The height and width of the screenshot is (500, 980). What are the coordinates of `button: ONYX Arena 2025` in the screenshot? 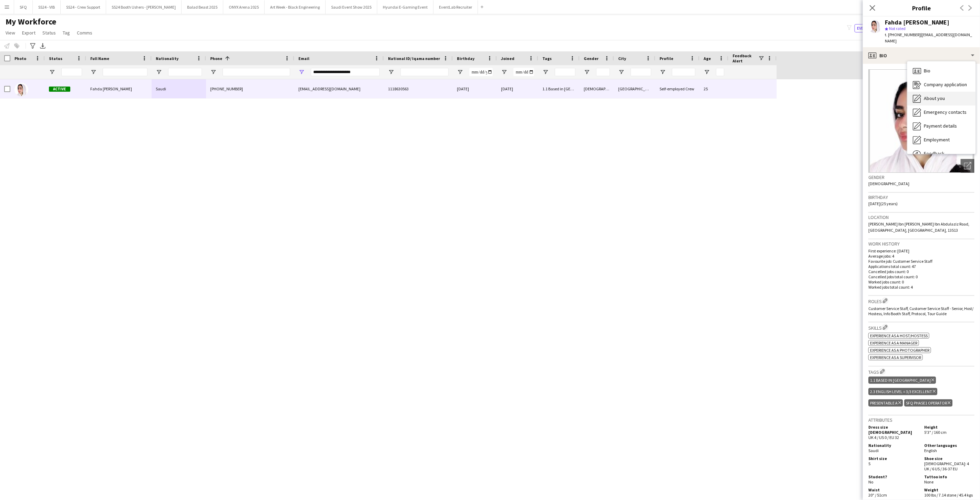 It's located at (244, 7).